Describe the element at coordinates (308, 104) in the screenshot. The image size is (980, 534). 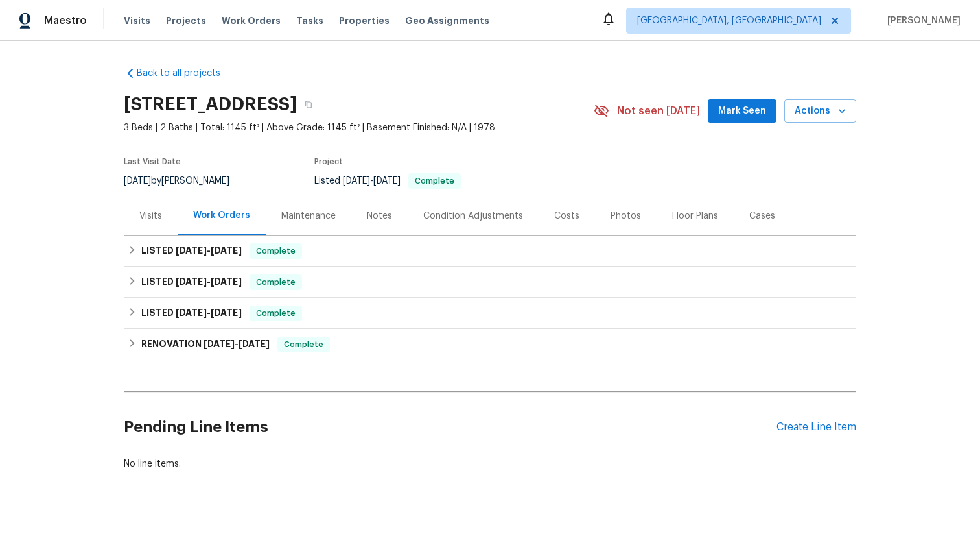
I see `button: Copy Address` at that location.